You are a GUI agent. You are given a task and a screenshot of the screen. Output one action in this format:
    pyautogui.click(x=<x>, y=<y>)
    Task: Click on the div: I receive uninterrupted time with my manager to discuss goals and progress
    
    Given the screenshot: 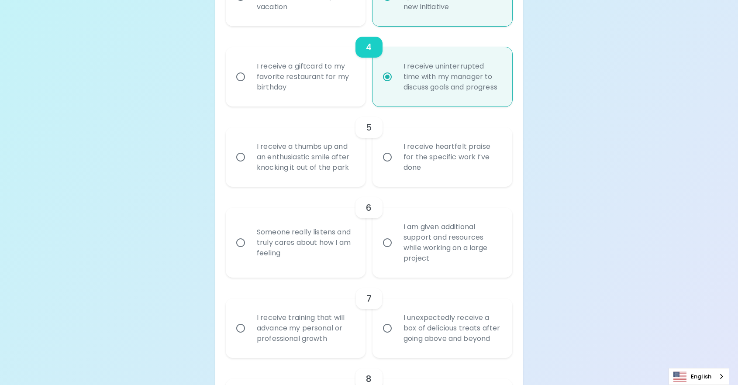 What is the action you would take?
    pyautogui.click(x=452, y=77)
    